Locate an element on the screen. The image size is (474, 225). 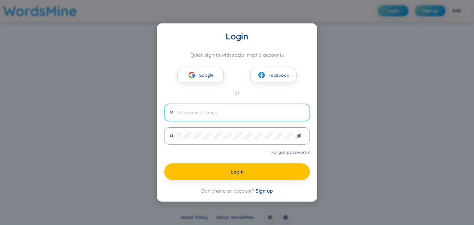
button: Login is located at coordinates (237, 172).